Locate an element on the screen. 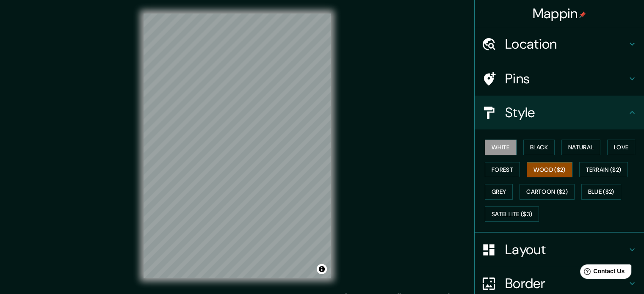 This screenshot has height=294, width=644. div: Layout is located at coordinates (560, 250).